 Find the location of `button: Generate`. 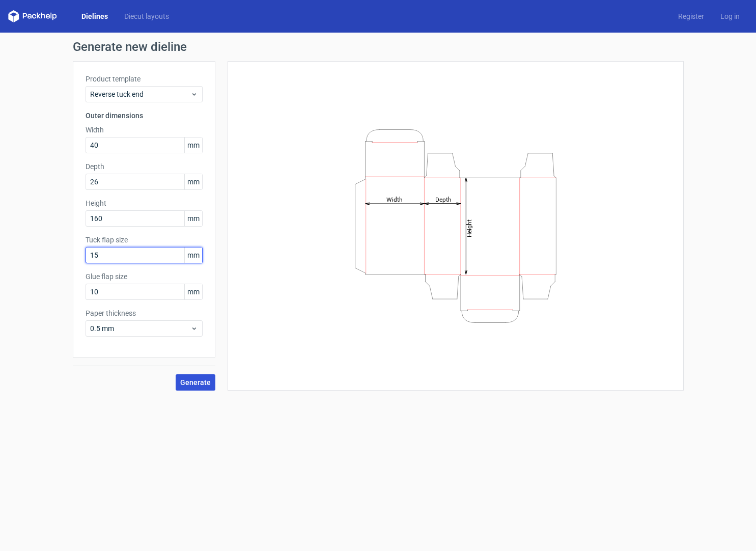

button: Generate is located at coordinates (196, 382).